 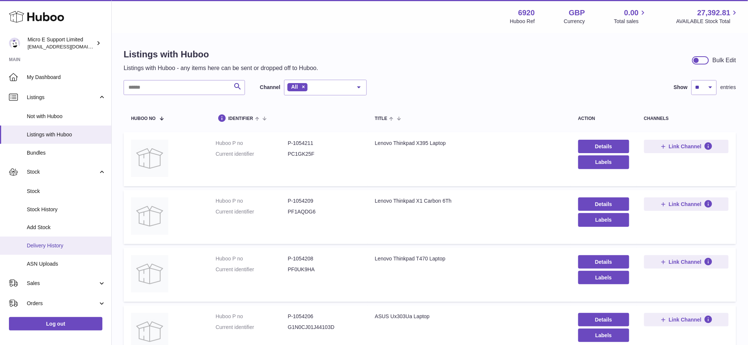 What do you see at coordinates (469, 316) in the screenshot?
I see `div: ASUS Ux303Ua Laptop` at bounding box center [469, 316].